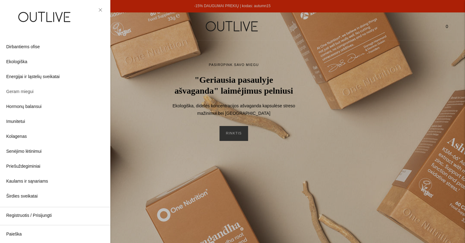 This screenshot has width=465, height=243. I want to click on span: Senėjimo lėtinimui, so click(24, 151).